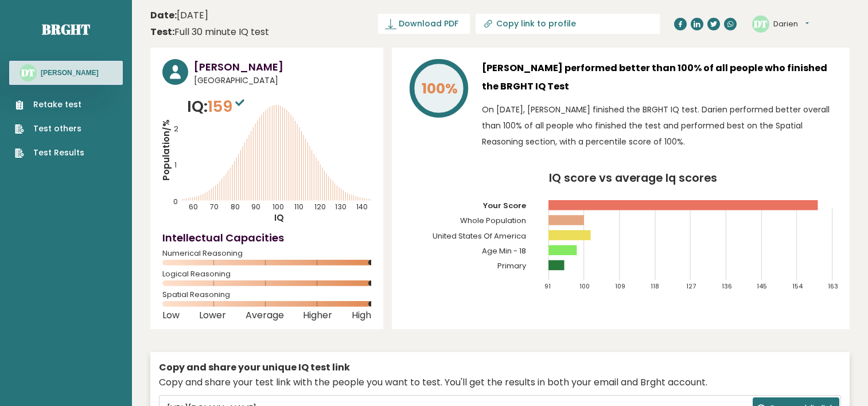 Image resolution: width=868 pixels, height=406 pixels. I want to click on tspan: 1, so click(175, 165).